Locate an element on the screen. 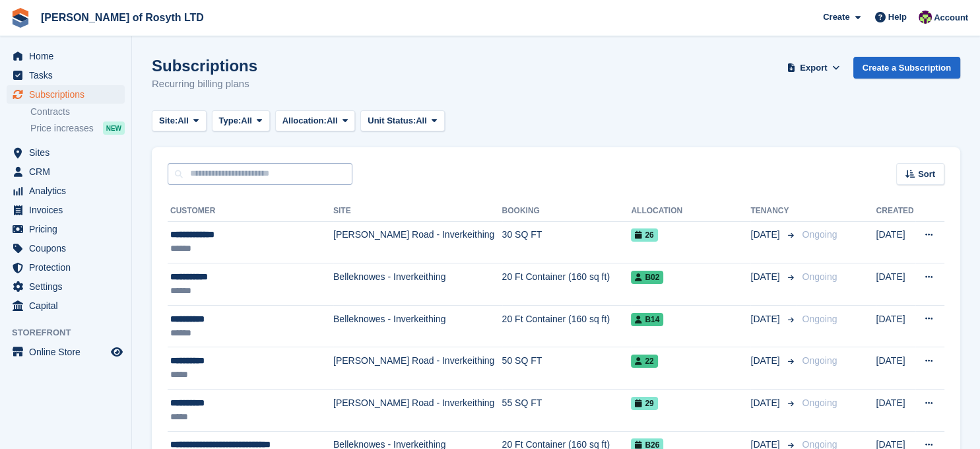 The height and width of the screenshot is (449, 980). th: Tenancy is located at coordinates (773, 211).